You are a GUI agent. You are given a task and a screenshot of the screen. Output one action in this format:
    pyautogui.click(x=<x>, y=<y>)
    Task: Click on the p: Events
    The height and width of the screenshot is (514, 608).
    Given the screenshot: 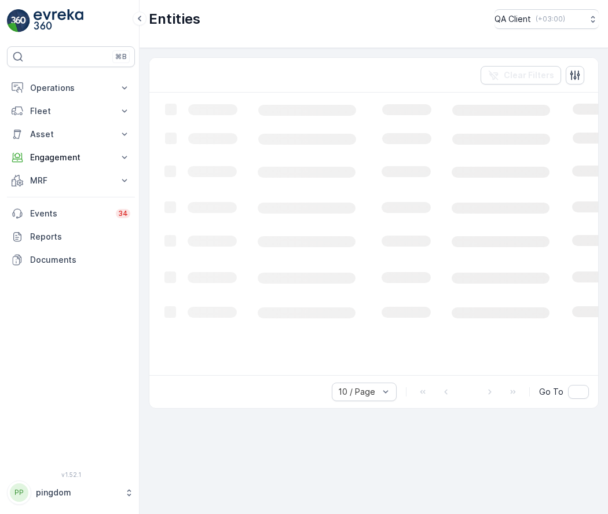 What is the action you would take?
    pyautogui.click(x=69, y=214)
    